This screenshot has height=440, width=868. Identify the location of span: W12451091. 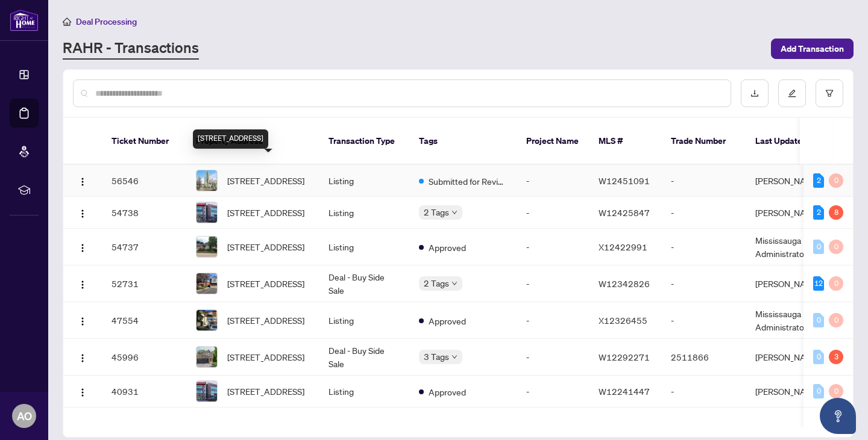
(624, 181).